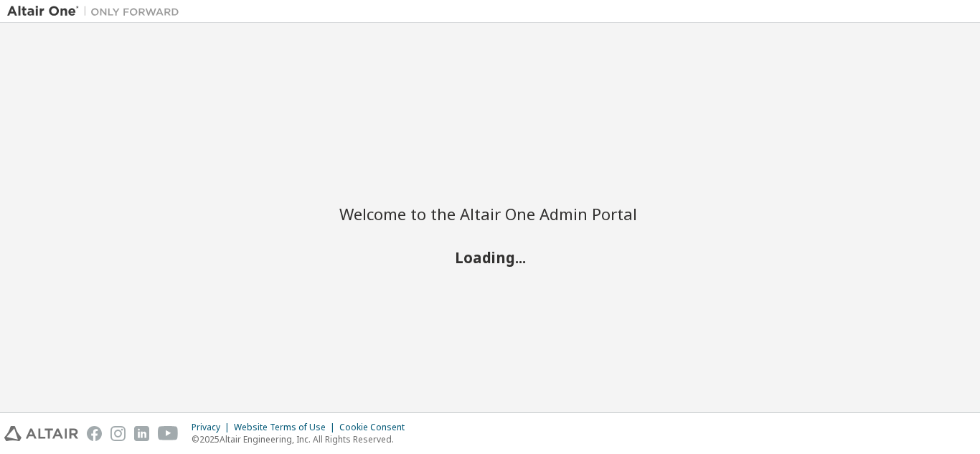 The width and height of the screenshot is (980, 454). What do you see at coordinates (94, 433) in the screenshot?
I see `img: facebook.svg` at bounding box center [94, 433].